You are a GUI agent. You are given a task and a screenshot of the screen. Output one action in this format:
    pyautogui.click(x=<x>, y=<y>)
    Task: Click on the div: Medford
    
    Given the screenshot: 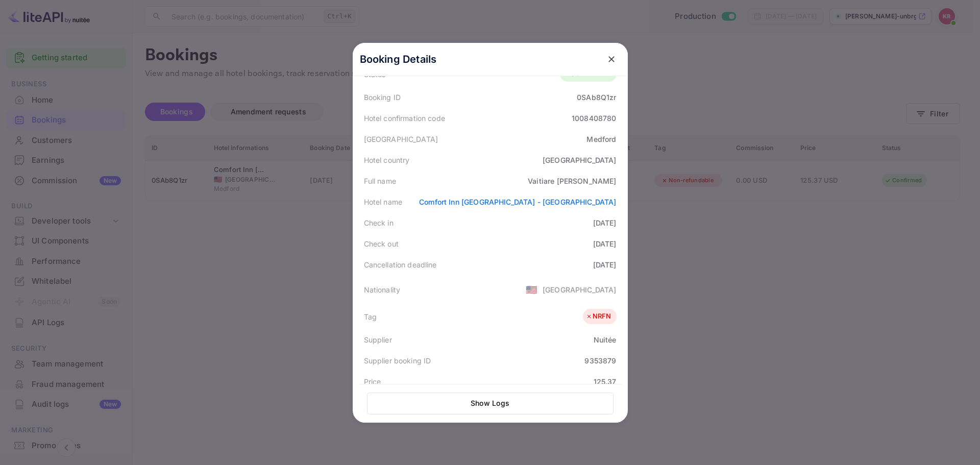 What is the action you would take?
    pyautogui.click(x=601, y=139)
    